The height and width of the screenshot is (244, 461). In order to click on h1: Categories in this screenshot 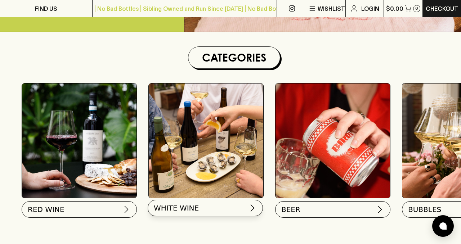, I will do `click(234, 58)`.